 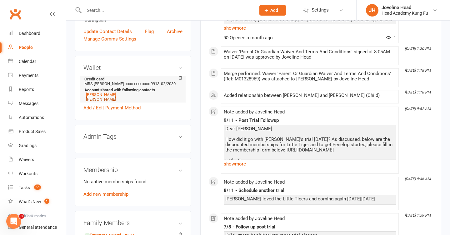 What do you see at coordinates (37, 90) in the screenshot?
I see `a: Reports` at bounding box center [37, 90].